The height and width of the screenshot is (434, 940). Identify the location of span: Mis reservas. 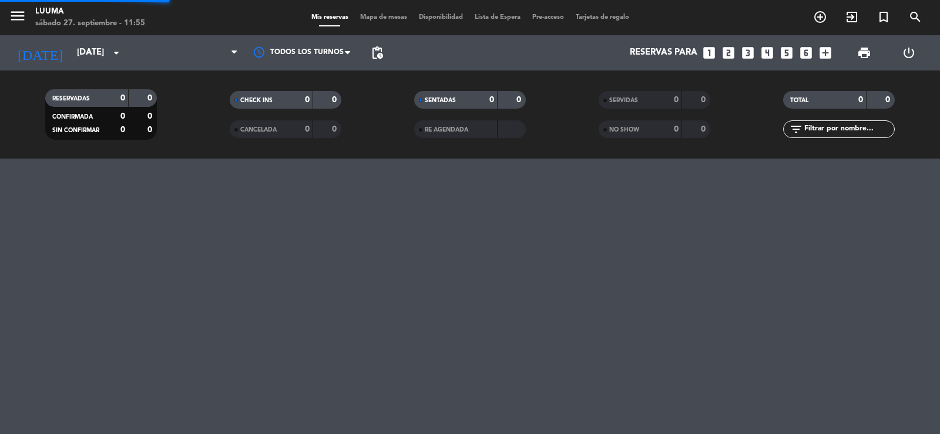
(330, 17).